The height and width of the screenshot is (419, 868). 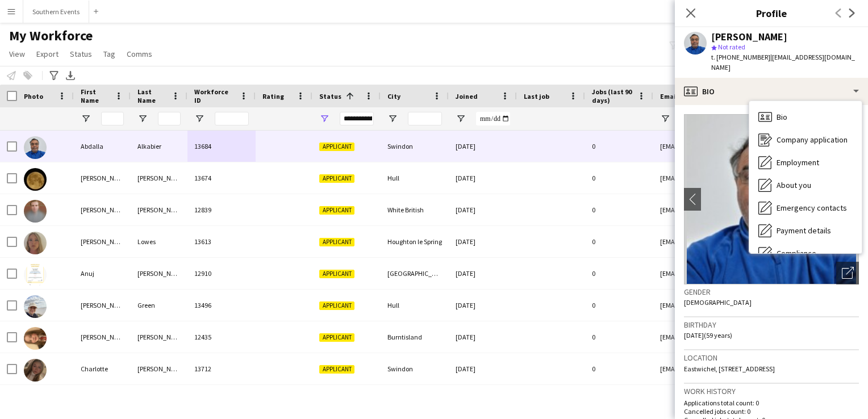 What do you see at coordinates (17, 54) in the screenshot?
I see `span: View` at bounding box center [17, 54].